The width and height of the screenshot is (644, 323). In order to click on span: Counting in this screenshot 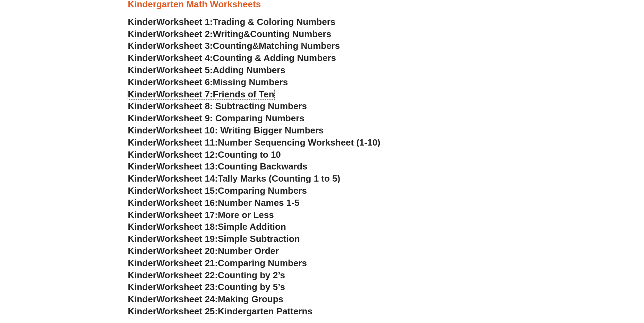, I will do `click(233, 45)`.